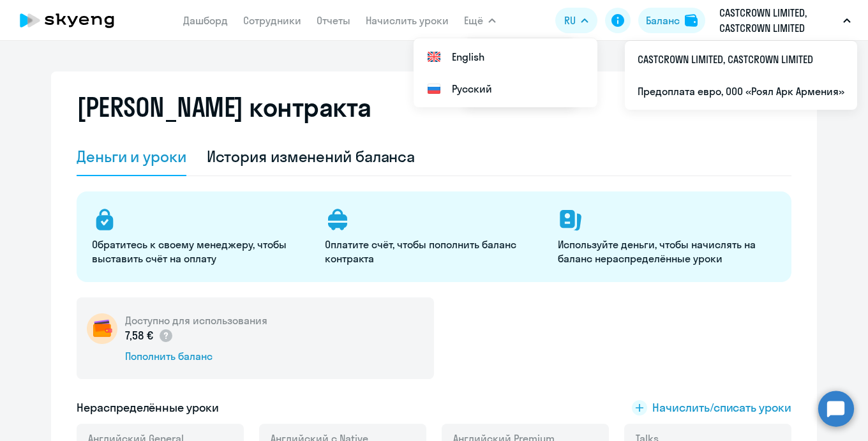 Image resolution: width=868 pixels, height=441 pixels. What do you see at coordinates (272, 21) in the screenshot?
I see `a: Сотрудники` at bounding box center [272, 21].